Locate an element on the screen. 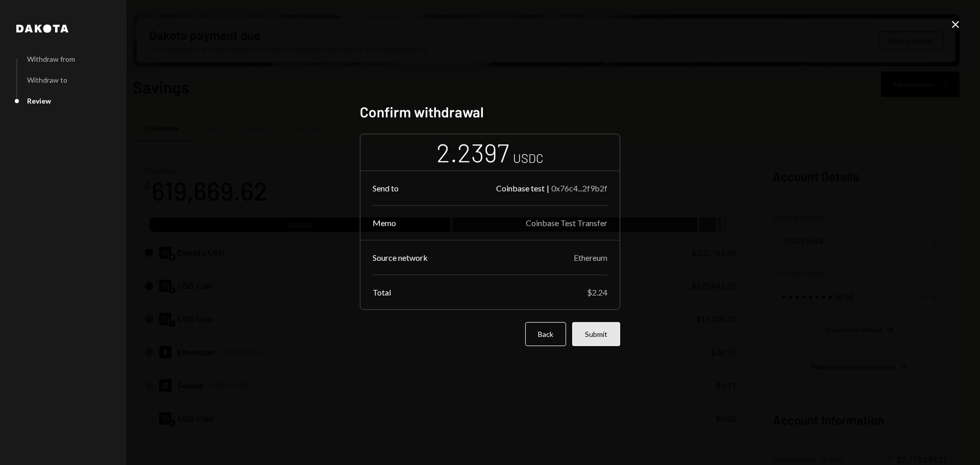  div: 0x76c4...2f9b2f is located at coordinates (579, 188).